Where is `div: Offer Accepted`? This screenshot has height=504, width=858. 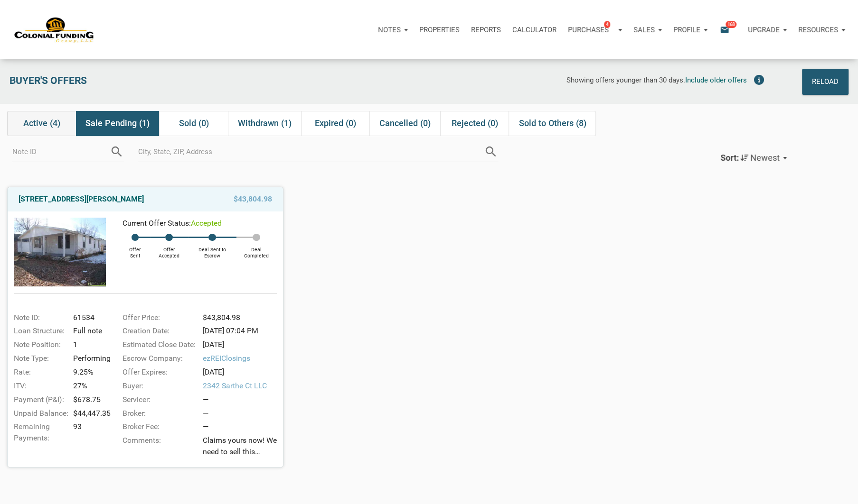 div: Offer Accepted is located at coordinates (169, 250).